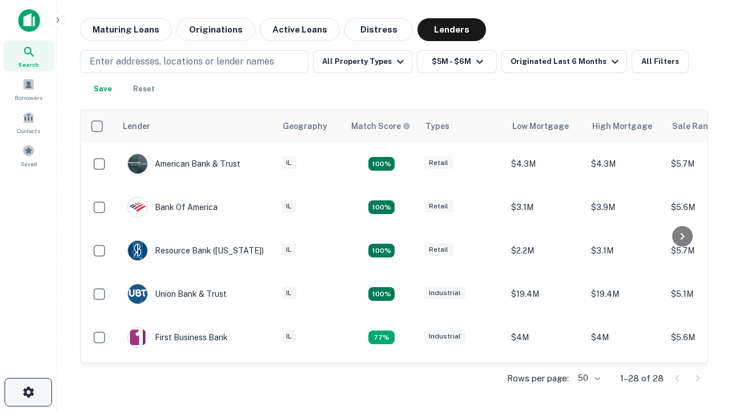 The image size is (731, 411). Describe the element at coordinates (29, 89) in the screenshot. I see `div: Borrowers` at that location.